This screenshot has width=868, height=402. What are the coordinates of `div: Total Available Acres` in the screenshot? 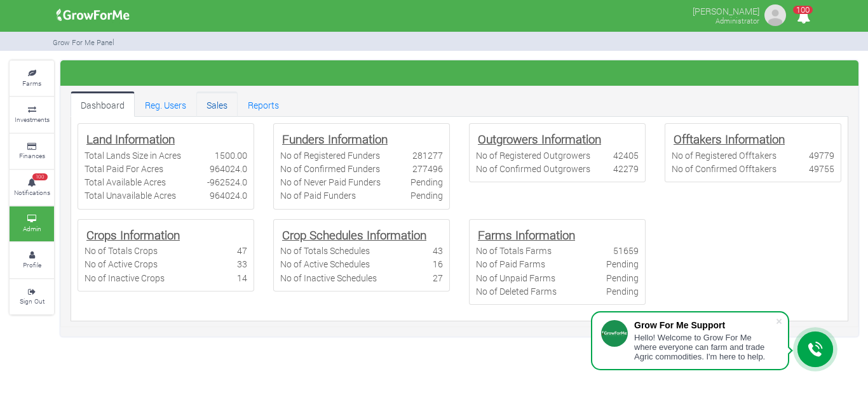 It's located at (125, 182).